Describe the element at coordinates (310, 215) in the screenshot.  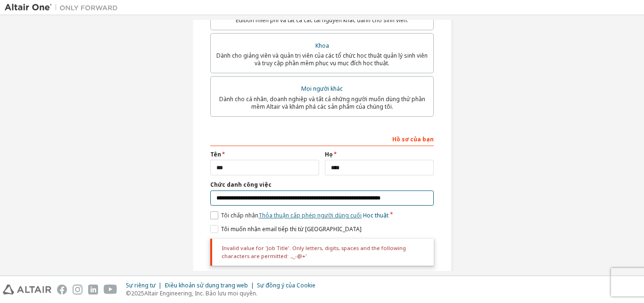
I see `font: Thỏa thuận cấp phép người dùng cuối` at that location.